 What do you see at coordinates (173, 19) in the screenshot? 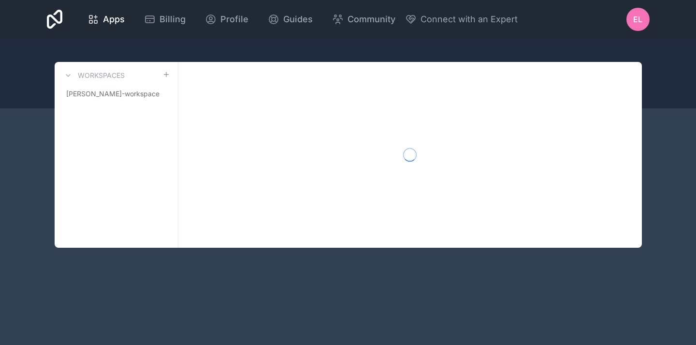
I see `span: Billing` at bounding box center [173, 19].